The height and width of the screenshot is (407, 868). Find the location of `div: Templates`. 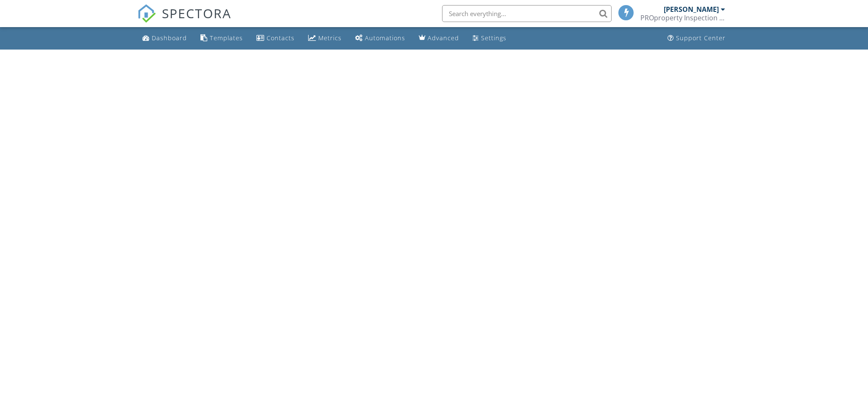

div: Templates is located at coordinates (226, 38).